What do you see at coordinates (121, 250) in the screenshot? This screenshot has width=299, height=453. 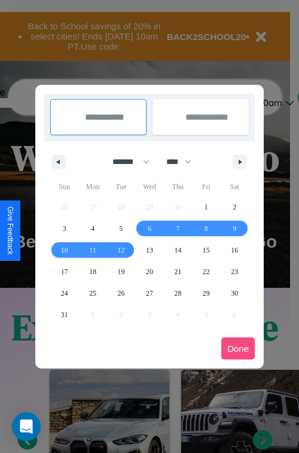 I see `span: 12` at bounding box center [121, 250].